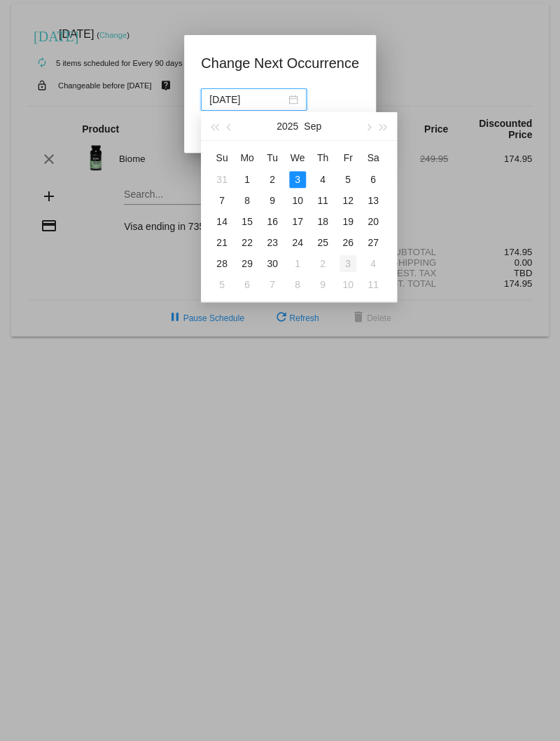  What do you see at coordinates (323, 158) in the screenshot?
I see `th: Thu` at bounding box center [323, 158].